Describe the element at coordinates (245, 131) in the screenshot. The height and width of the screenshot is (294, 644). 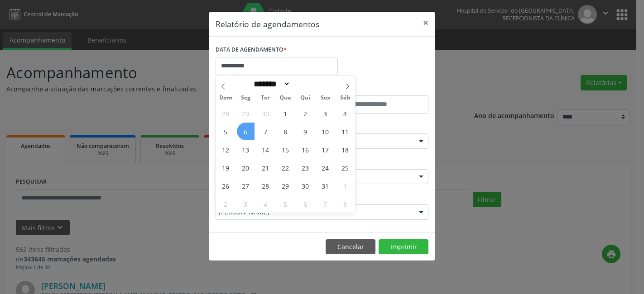
I see `span: Outubro 6, 2025` at that location.